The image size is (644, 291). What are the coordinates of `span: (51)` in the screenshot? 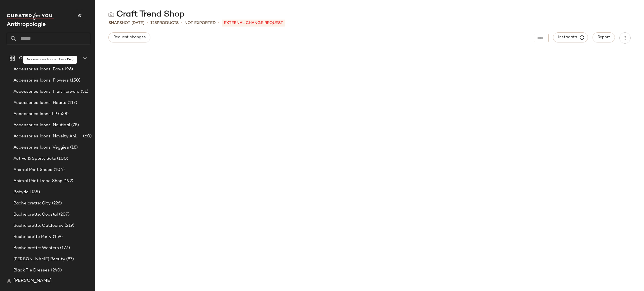 It's located at (84, 91).